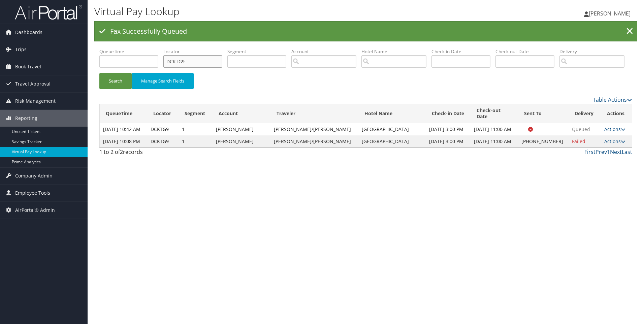 Image resolution: width=644 pixels, height=324 pixels. I want to click on th: Hotel Name: activate to sort column ascending, so click(392, 114).